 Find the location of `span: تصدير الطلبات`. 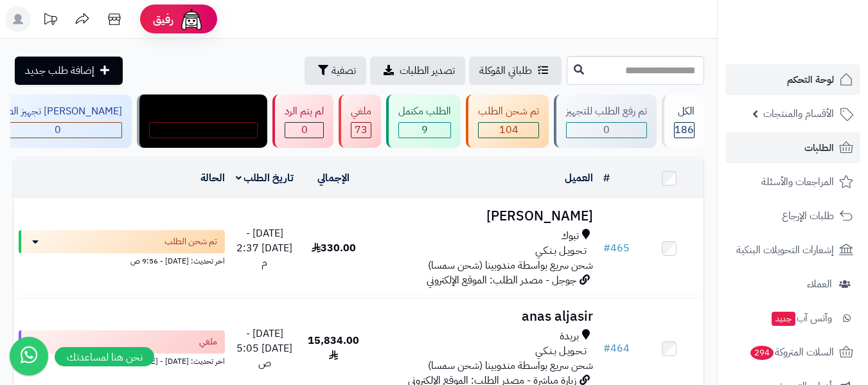

span: تصدير الطلبات is located at coordinates (427, 71).